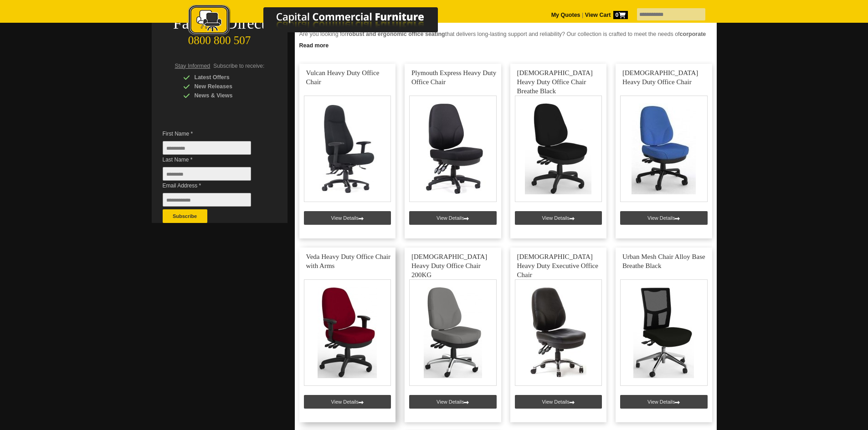 The height and width of the screenshot is (430, 868). What do you see at coordinates (323, 22) in the screenshot?
I see `a: Capital Commercial Furniture Logo` at bounding box center [323, 22].